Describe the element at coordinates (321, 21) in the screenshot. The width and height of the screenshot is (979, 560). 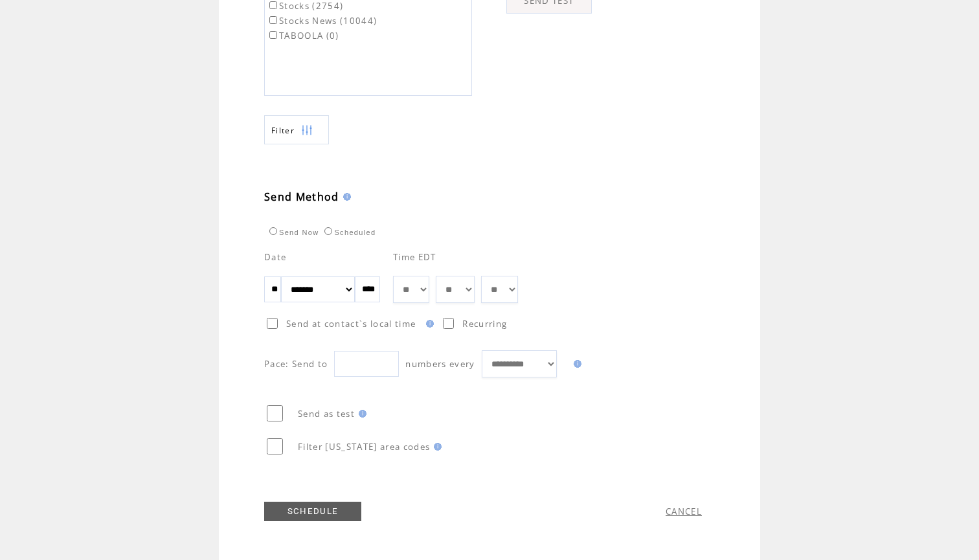
I see `label: Stocks News (10044)` at that location.